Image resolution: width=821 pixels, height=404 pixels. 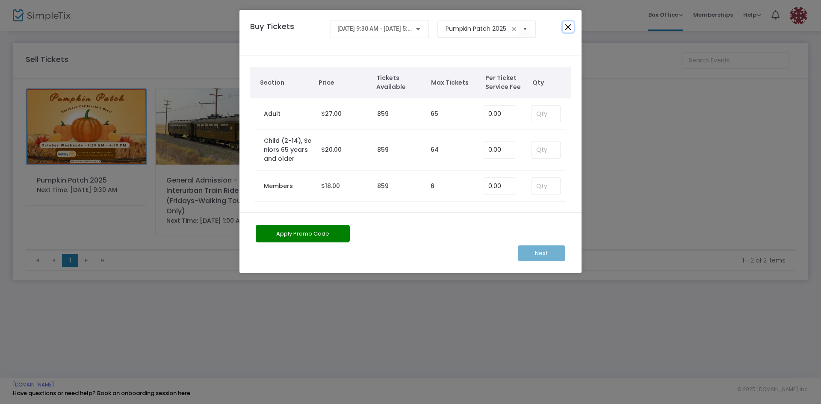 What do you see at coordinates (432, 186) in the screenshot?
I see `label: 6` at bounding box center [432, 186].